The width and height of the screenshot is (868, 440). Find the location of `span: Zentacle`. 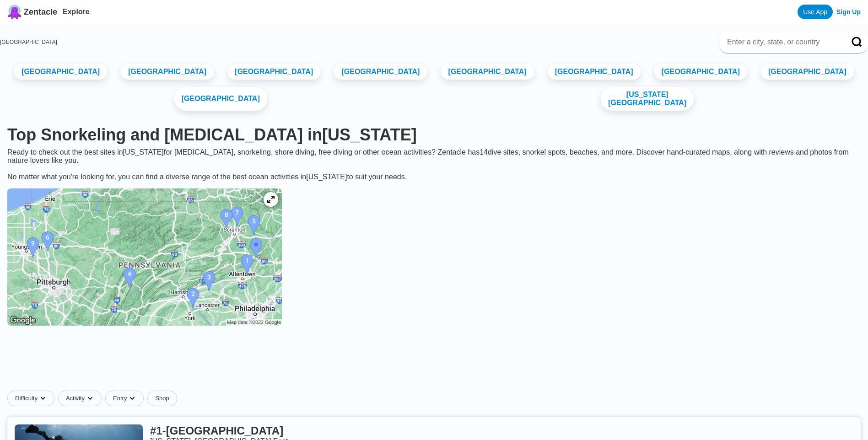

span: Zentacle is located at coordinates (41, 12).